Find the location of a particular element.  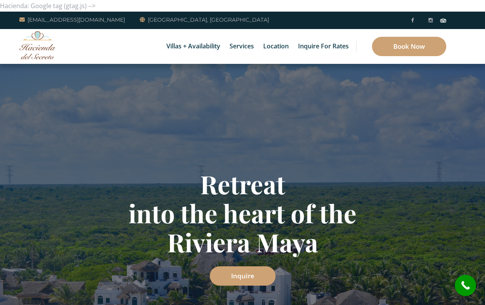

a: Services is located at coordinates (242, 46).